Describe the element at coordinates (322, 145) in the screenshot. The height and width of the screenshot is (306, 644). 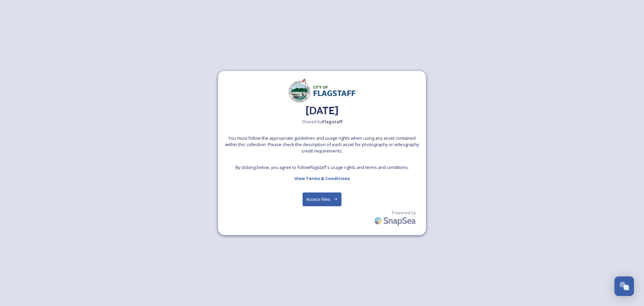
I see `span: You must follow the appropriate guidelines and usage rights when using any asset contained within...` at that location.